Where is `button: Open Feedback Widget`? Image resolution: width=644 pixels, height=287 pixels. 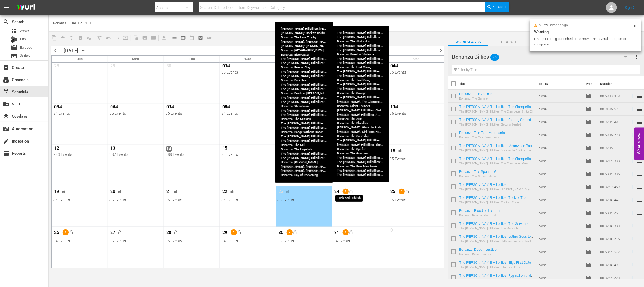
button: Open Feedback Widget is located at coordinates (639, 143).